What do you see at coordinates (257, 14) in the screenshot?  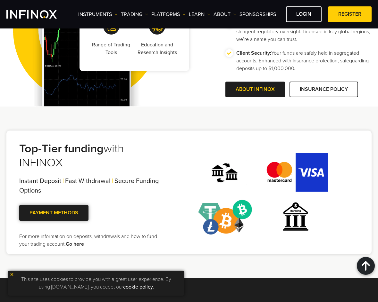 I see `a: SPONSORSHIPS` at bounding box center [257, 14].